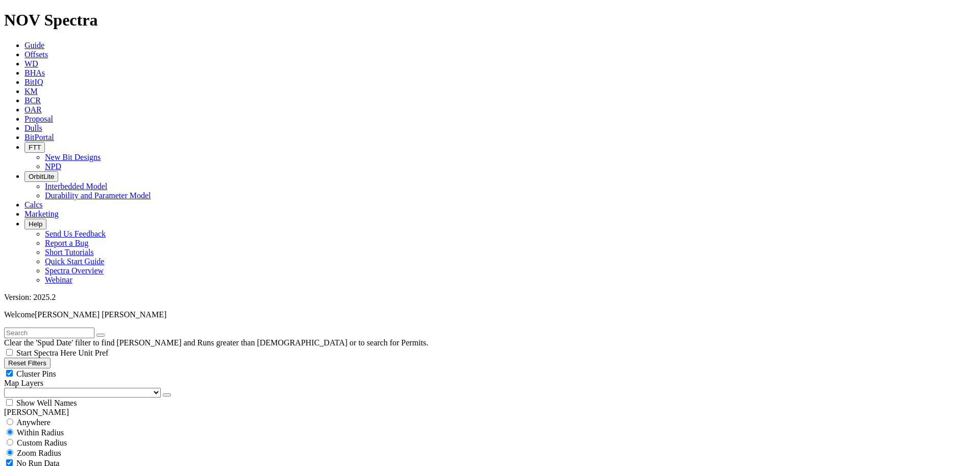 The width and height of the screenshot is (980, 466). I want to click on button: Reset Filters, so click(27, 363).